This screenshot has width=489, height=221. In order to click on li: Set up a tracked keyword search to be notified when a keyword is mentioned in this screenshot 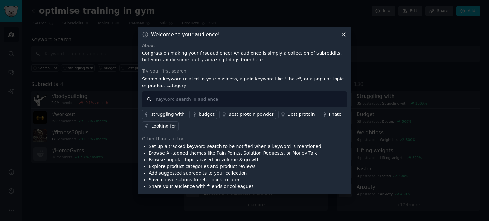, I will do `click(235, 147)`.